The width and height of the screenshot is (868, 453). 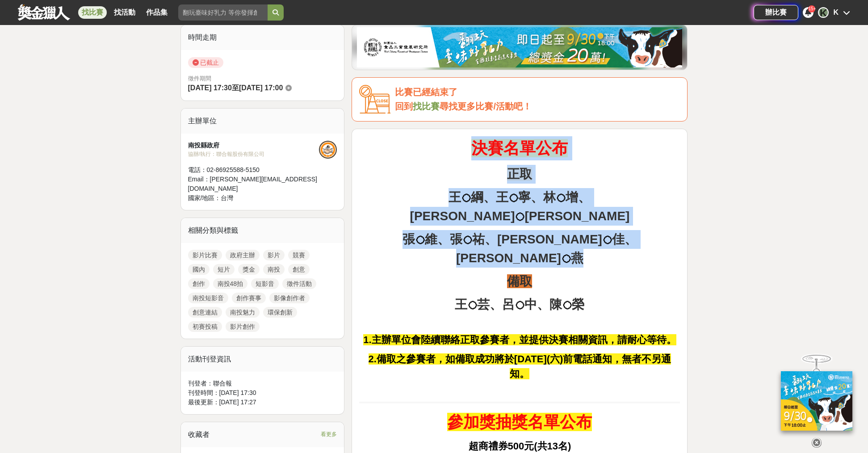 I want to click on div: 電話： 02-86925588-5150, so click(x=254, y=170).